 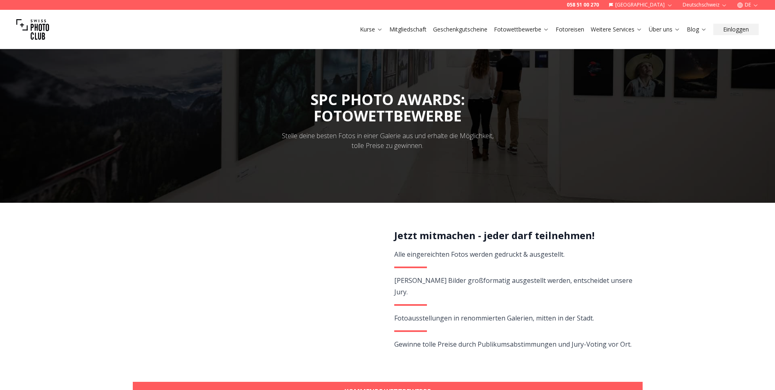 What do you see at coordinates (494, 318) in the screenshot?
I see `span: Fotoausstellungen in renommierten Galerien, mitten in der Stadt.` at bounding box center [494, 318].